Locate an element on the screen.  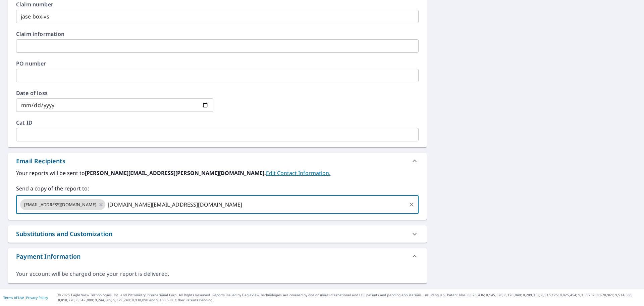
a: Terms of Use is located at coordinates (14, 297).